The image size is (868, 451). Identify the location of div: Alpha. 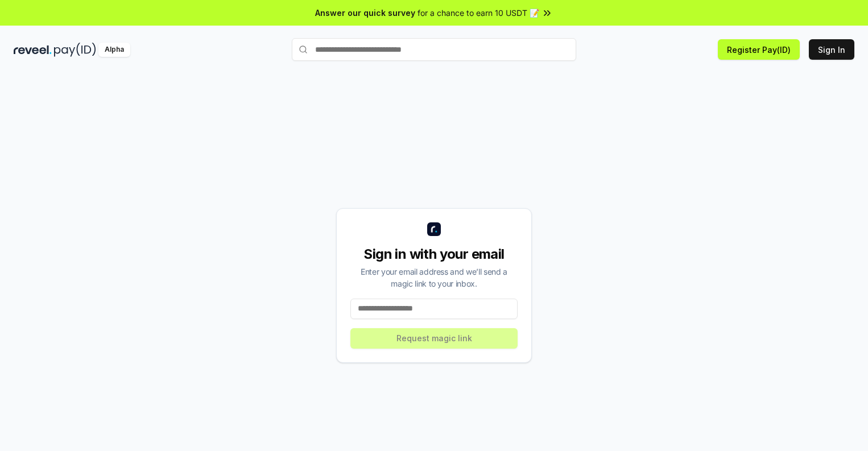
(114, 50).